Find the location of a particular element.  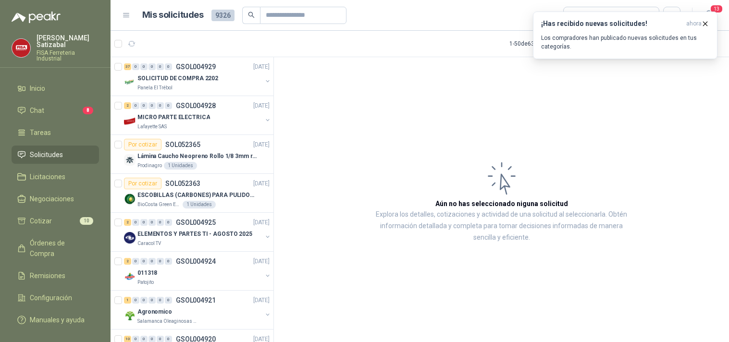

p: GSOL004924 is located at coordinates (195, 261).